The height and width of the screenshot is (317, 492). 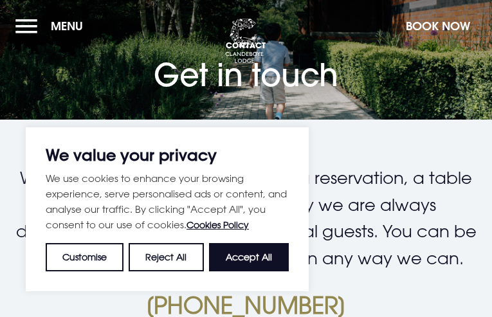 What do you see at coordinates (249, 257) in the screenshot?
I see `button: Accept All` at bounding box center [249, 257].